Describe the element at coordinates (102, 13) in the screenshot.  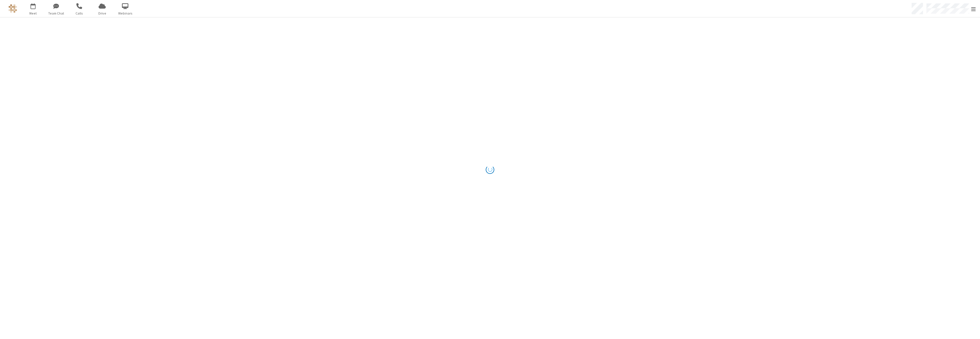
I see `span: Drive` at that location.